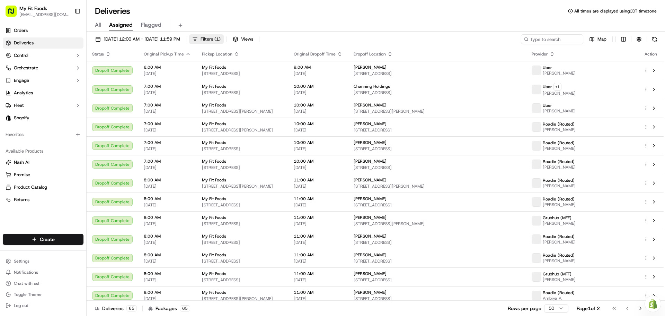  I want to click on button: Toggle Theme, so click(43, 294).